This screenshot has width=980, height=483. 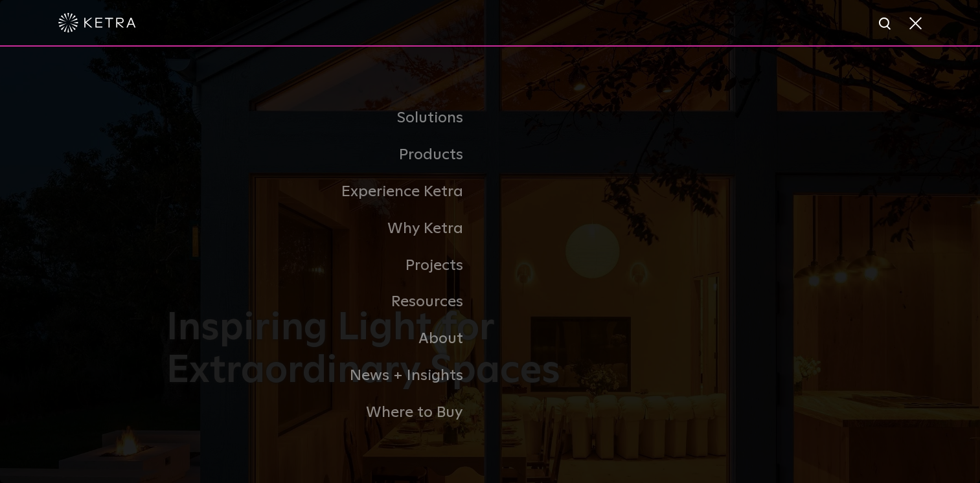 What do you see at coordinates (97, 23) in the screenshot?
I see `img: ketra-logo-2019-white` at bounding box center [97, 23].